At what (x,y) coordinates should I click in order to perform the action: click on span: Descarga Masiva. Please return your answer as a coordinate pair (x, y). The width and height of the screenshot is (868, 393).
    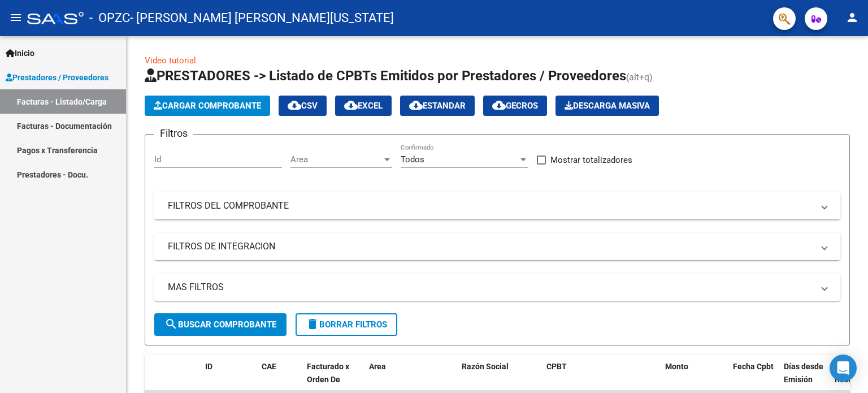
    Looking at the image, I should click on (607, 106).